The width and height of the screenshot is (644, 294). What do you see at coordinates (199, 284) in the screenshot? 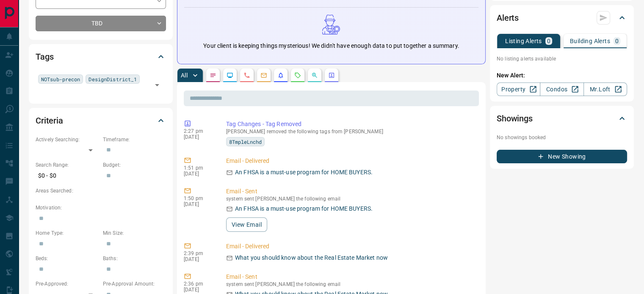
I see `p: 2:36 pm` at bounding box center [199, 284].